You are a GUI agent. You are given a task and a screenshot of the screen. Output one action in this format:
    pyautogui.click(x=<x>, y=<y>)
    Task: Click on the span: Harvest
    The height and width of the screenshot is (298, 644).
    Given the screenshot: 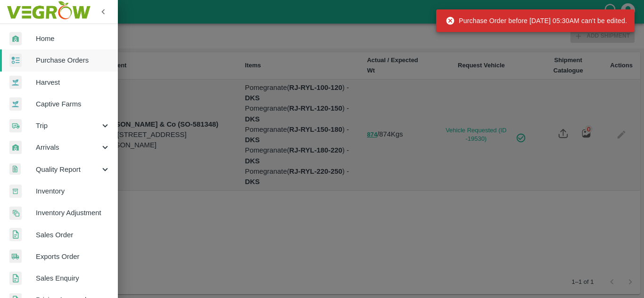 What is the action you would take?
    pyautogui.click(x=73, y=82)
    